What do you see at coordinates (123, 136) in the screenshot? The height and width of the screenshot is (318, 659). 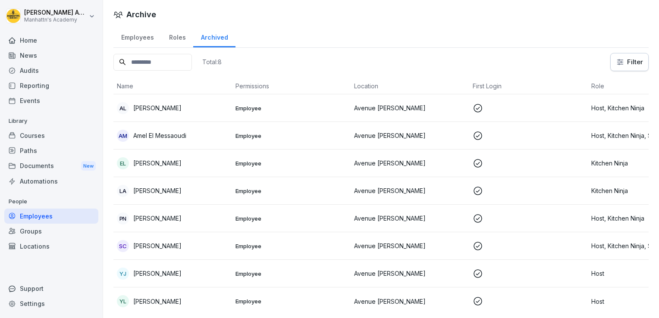 I see `div: AM` at bounding box center [123, 136].